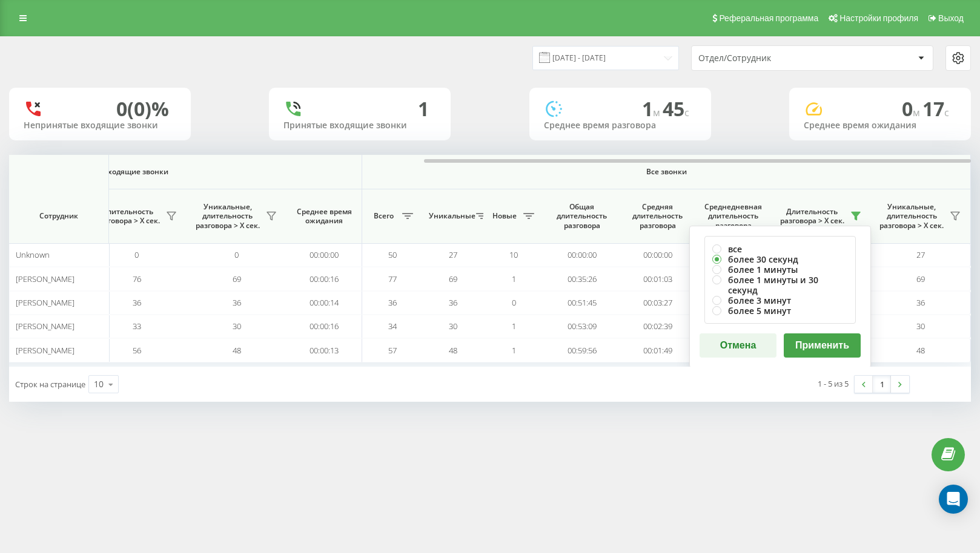 This screenshot has height=553, width=980. Describe the element at coordinates (392, 326) in the screenshot. I see `span: 34` at that location.